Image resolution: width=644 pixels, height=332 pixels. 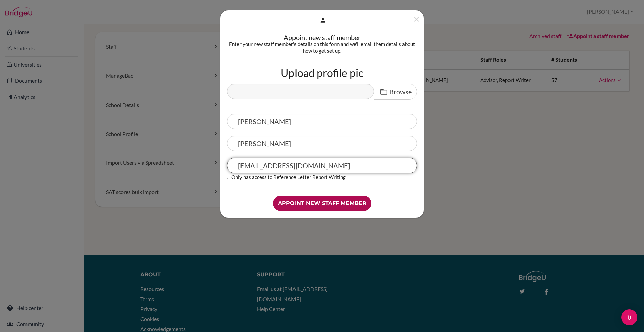 What do you see at coordinates (416, 20) in the screenshot?
I see `button: Close` at bounding box center [416, 20].